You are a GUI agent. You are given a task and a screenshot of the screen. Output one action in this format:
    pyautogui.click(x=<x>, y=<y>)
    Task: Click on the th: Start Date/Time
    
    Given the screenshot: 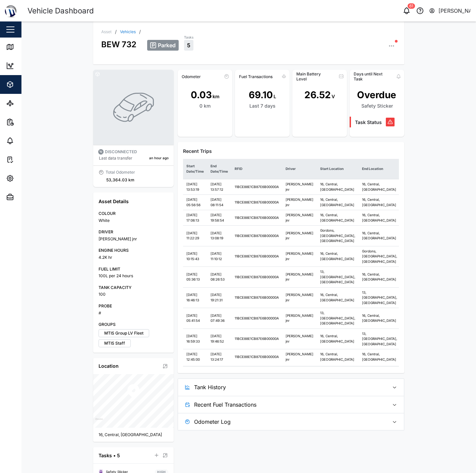 What is the action you would take?
    pyautogui.click(x=195, y=169)
    